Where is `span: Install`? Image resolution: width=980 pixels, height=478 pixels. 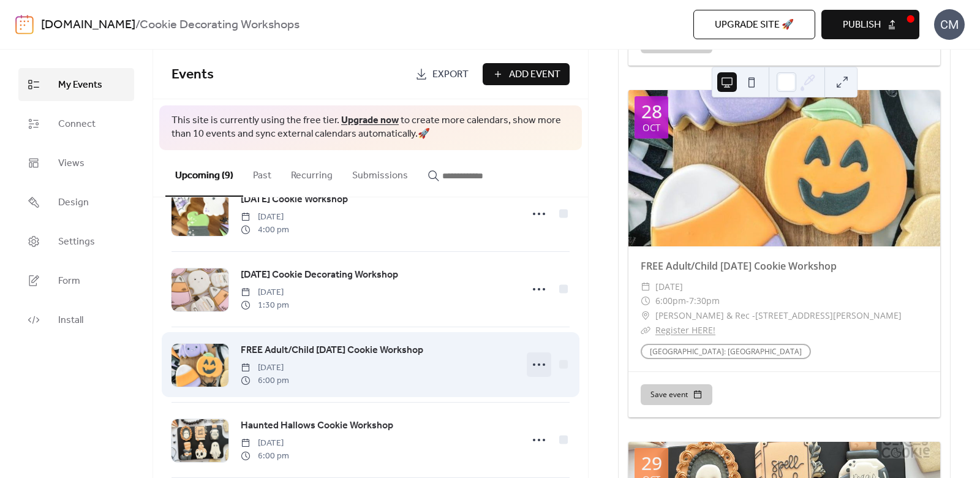 span: Install is located at coordinates (70, 321).